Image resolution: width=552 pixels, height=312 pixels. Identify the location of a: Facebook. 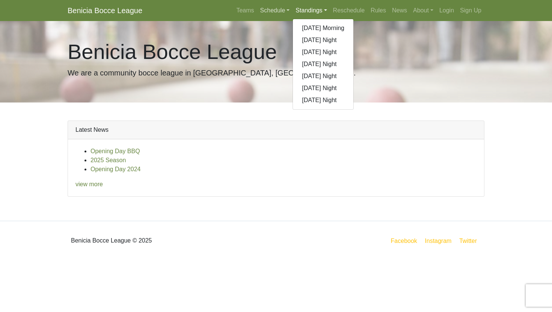
(404, 241).